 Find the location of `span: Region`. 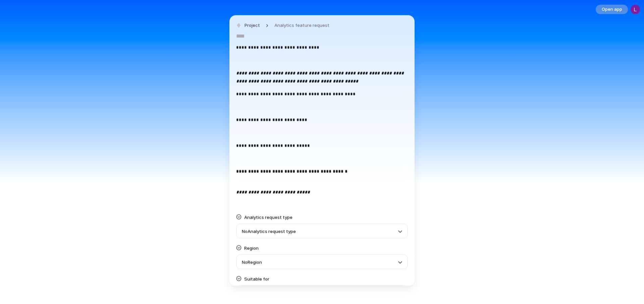

span: Region is located at coordinates (251, 248).